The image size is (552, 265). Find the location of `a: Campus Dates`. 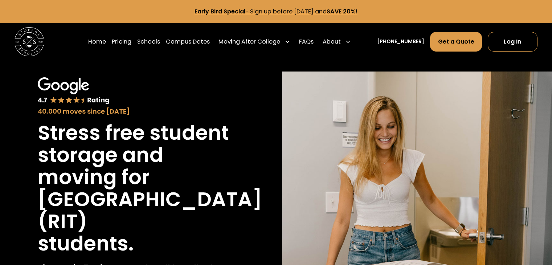

a: Campus Dates is located at coordinates (188, 42).